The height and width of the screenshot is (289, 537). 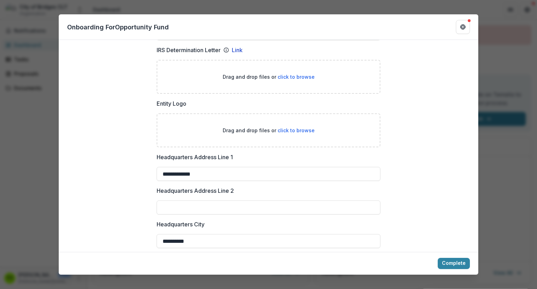 What do you see at coordinates (195, 191) in the screenshot?
I see `p: Headquarters Address Line 2` at bounding box center [195, 191].